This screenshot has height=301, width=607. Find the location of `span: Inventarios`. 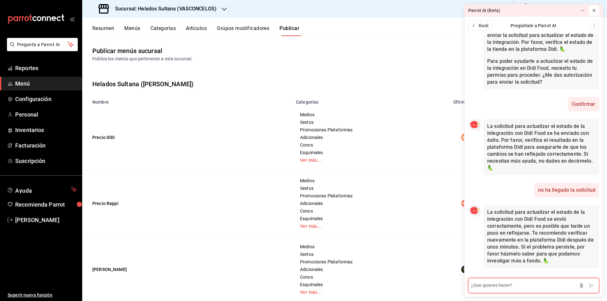

span: Inventarios is located at coordinates (46, 130).